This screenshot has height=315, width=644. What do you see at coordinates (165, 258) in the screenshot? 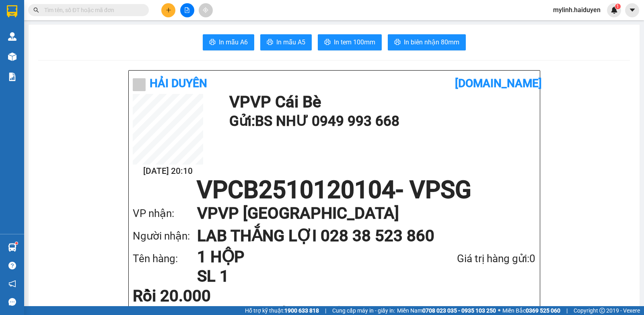
I see `div: Tên hàng:` at bounding box center [165, 258].